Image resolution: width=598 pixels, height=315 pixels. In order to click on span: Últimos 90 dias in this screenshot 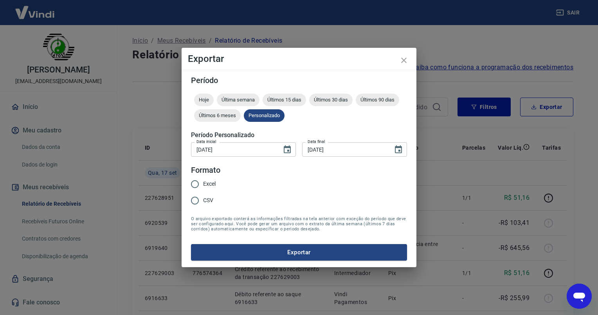, I will do `click(377, 99)`.